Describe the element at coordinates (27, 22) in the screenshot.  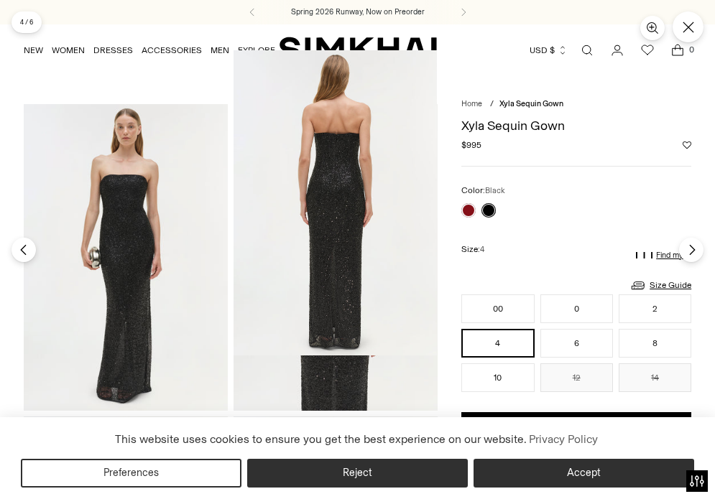
I see `div: 4 / 6` at that location.